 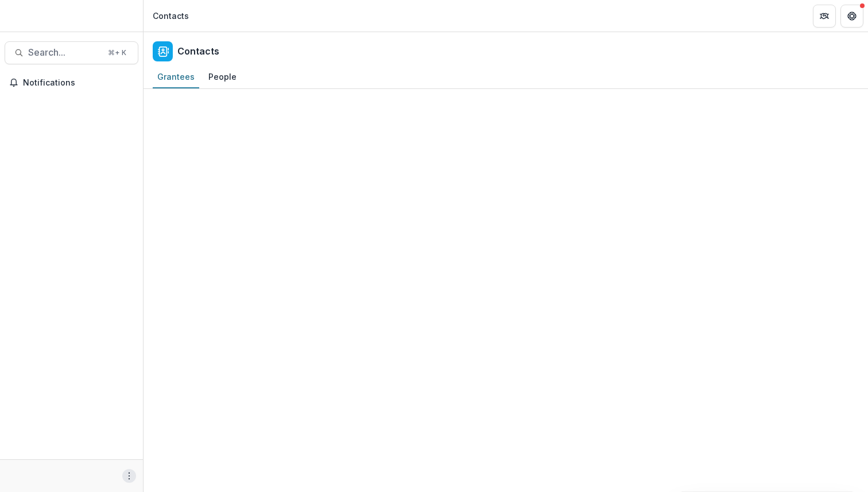 What do you see at coordinates (222, 77) in the screenshot?
I see `a: People` at bounding box center [222, 77].